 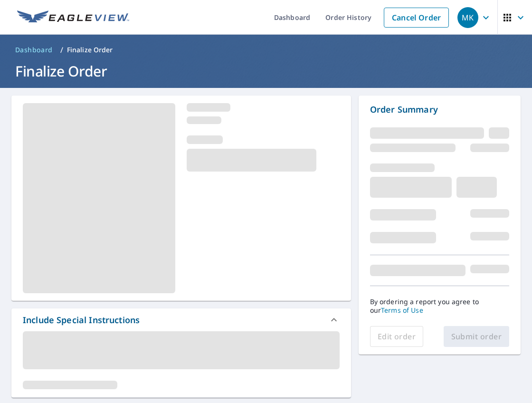 I want to click on div: MK, so click(x=468, y=18).